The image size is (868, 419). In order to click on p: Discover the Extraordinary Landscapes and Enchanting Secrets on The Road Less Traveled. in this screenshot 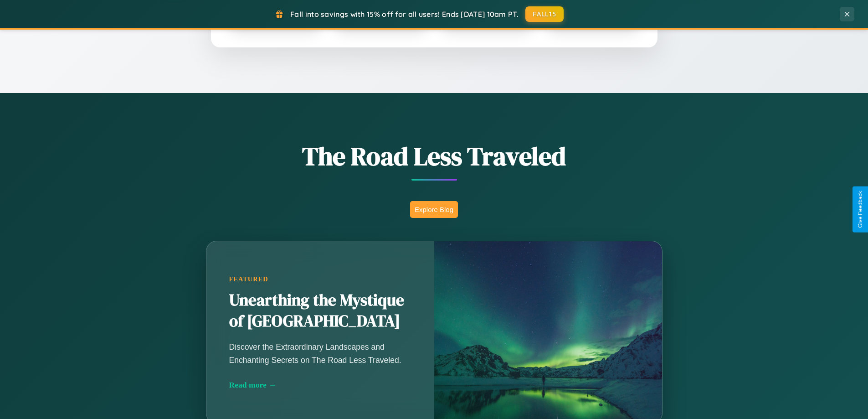, I will do `click(320, 353)`.